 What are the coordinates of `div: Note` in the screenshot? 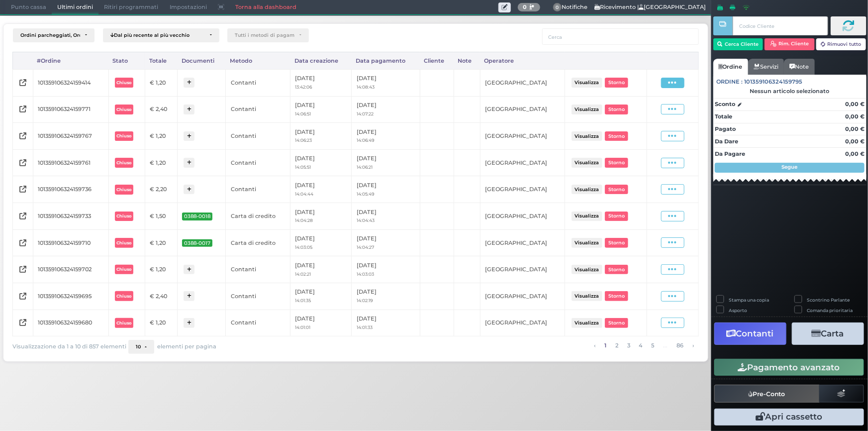 It's located at (466, 61).